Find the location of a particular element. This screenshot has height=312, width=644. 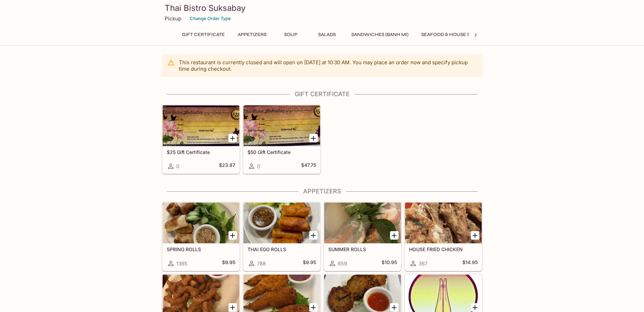

h5: $14.95 is located at coordinates (470, 263).